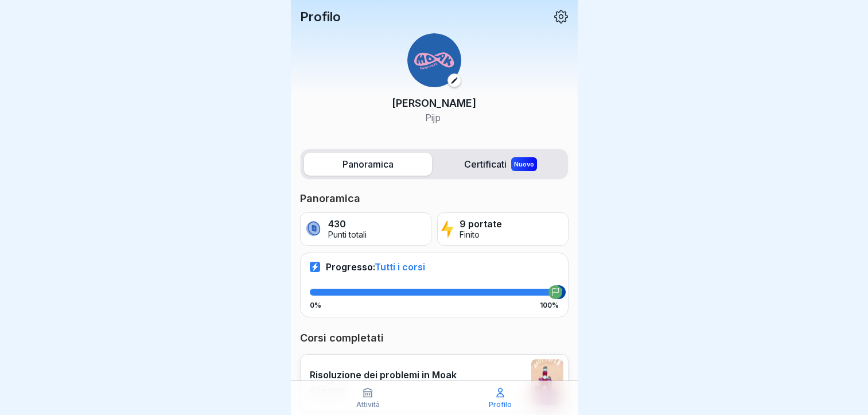  What do you see at coordinates (434, 338) in the screenshot?
I see `p: Corsi completati` at bounding box center [434, 338].